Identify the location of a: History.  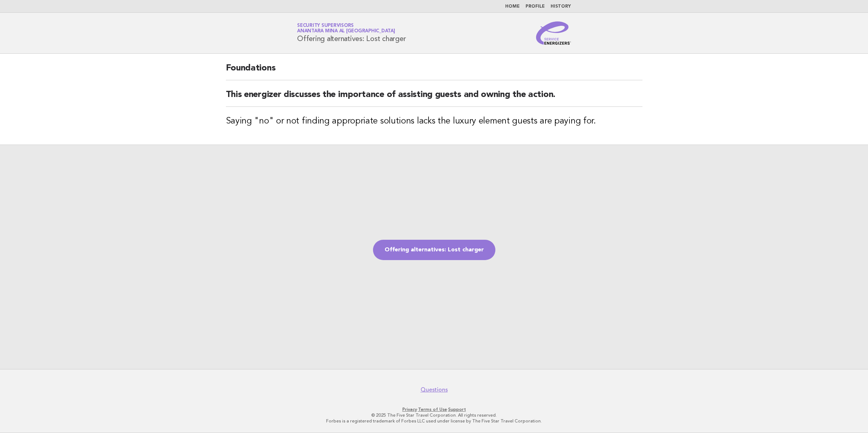
(561, 6).